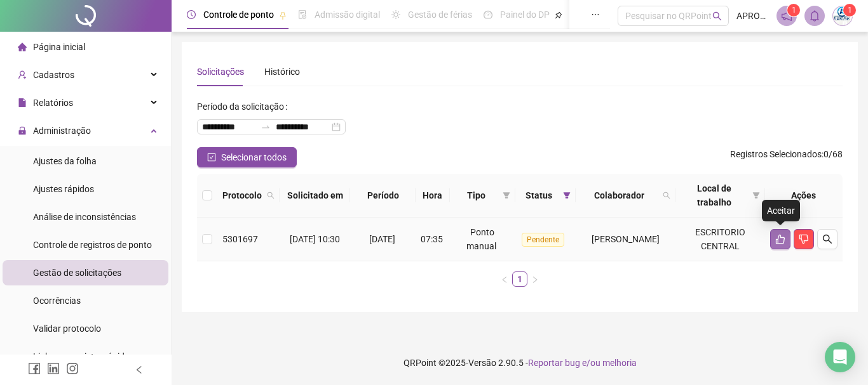 The height and width of the screenshot is (385, 868). I want to click on span: Pendente, so click(543, 240).